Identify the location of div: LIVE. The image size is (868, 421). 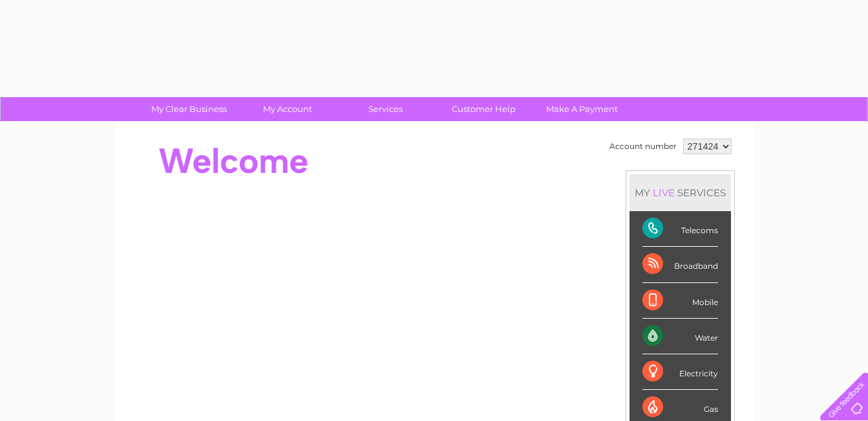
(664, 192).